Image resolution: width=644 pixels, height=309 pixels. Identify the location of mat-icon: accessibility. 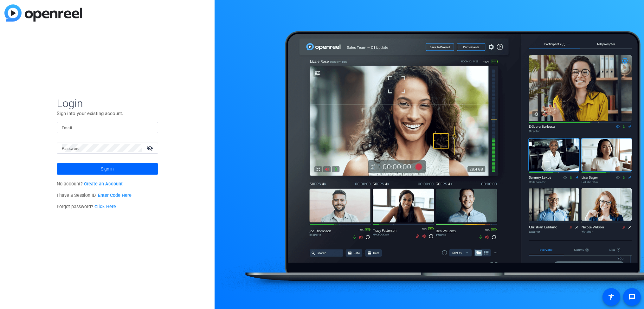
(611, 297).